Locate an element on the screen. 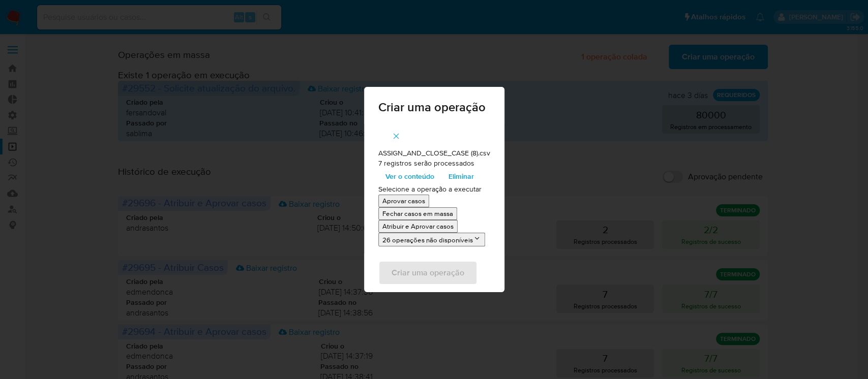 The image size is (868, 379). span: Ver o conteúdo is located at coordinates (410, 176).